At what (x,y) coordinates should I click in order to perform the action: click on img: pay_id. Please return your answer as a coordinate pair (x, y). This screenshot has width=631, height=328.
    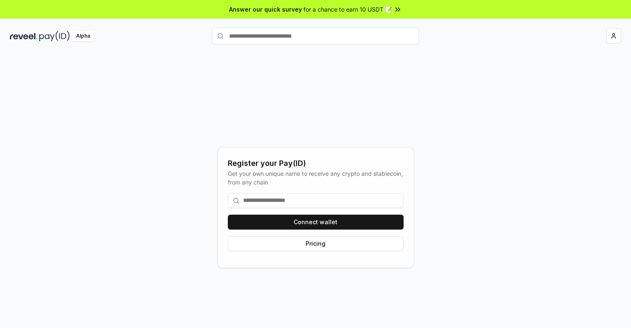
    Looking at the image, I should click on (55, 36).